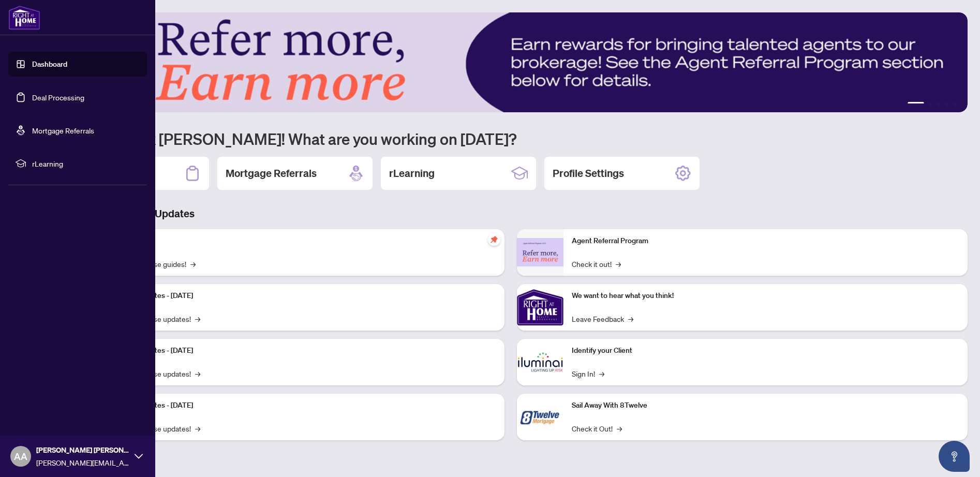 Image resolution: width=980 pixels, height=477 pixels. I want to click on a: Leave Feedback→, so click(602, 319).